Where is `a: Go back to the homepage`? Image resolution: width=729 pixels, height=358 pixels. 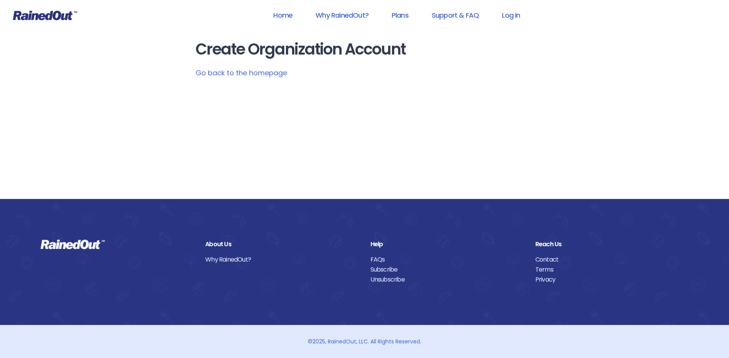
a: Go back to the homepage is located at coordinates (241, 73).